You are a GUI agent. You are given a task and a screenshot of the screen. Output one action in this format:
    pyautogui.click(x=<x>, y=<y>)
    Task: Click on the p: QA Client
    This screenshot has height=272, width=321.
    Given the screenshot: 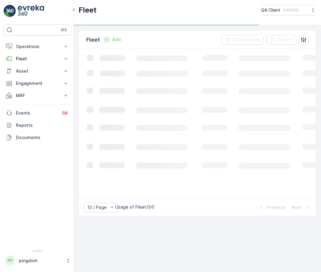 What is the action you would take?
    pyautogui.click(x=271, y=10)
    